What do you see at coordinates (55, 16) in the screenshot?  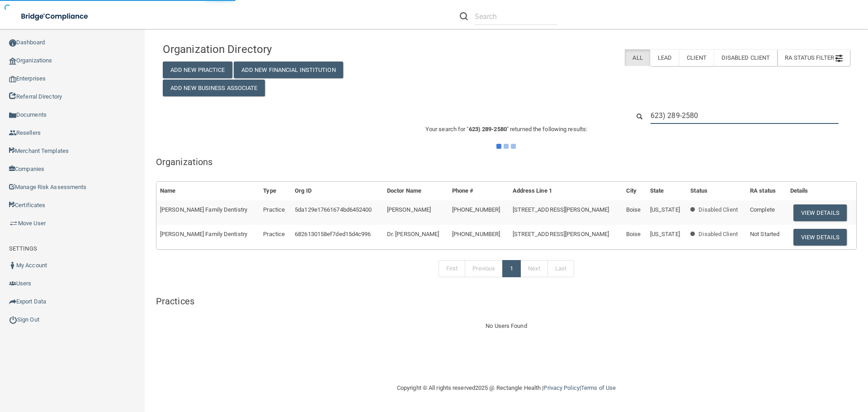 I see `img: bridge_compliance_login_screen.278c3ca4.svg` at bounding box center [55, 16].